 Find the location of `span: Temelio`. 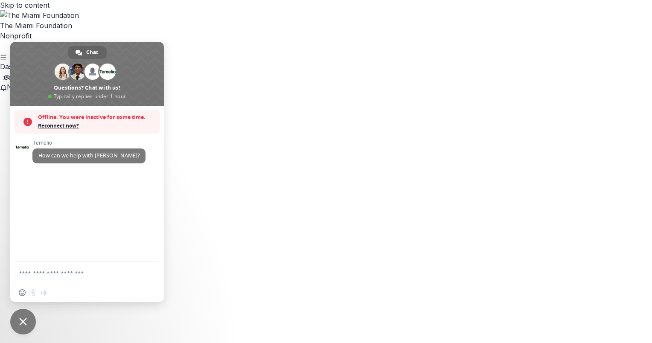

span: Temelio is located at coordinates (89, 143).